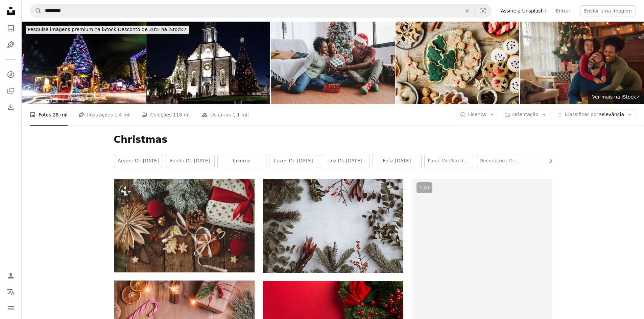  I want to click on a: Ver mais na iStock↗, so click(616, 97).